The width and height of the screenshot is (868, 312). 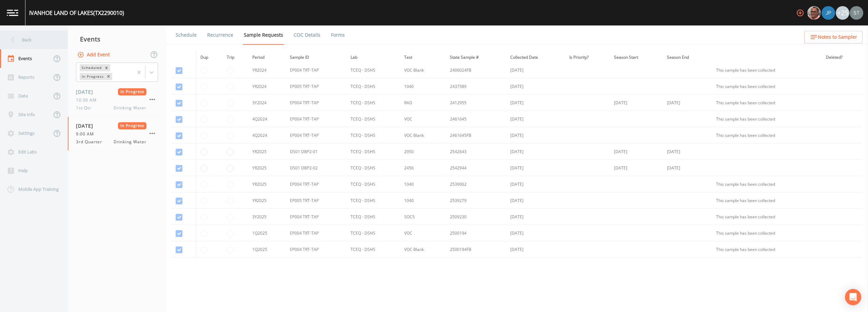 What do you see at coordinates (316, 57) in the screenshot?
I see `th: Sample ID` at bounding box center [316, 57].